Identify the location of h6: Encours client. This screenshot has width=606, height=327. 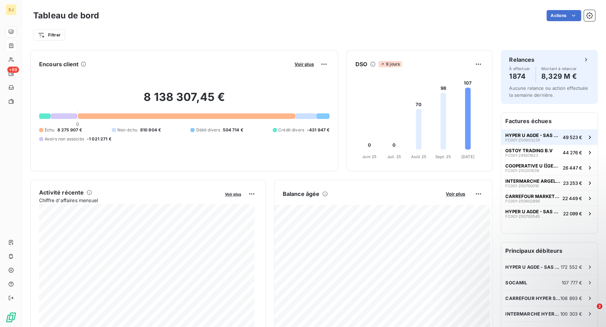
(59, 64).